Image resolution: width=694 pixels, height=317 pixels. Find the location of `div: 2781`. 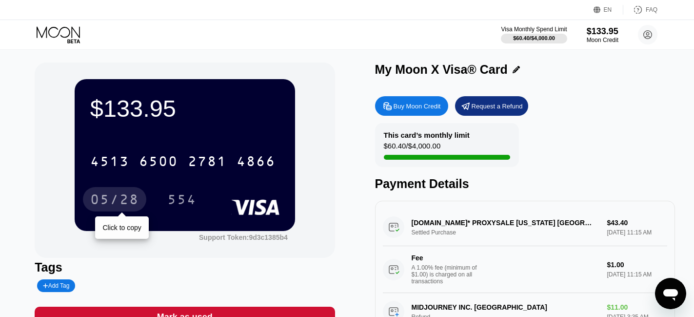

div: 2781 is located at coordinates (207, 163).